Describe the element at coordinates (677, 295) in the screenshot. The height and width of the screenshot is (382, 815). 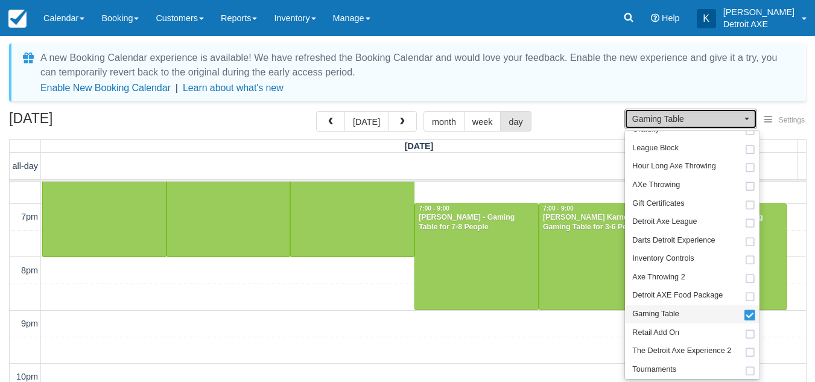
I see `span: Detroit AXE Food Package` at that location.